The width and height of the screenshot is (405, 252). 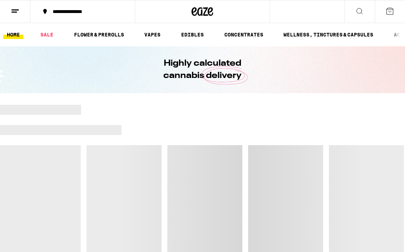 I want to click on a: WELLNESS, TINCTURES & CAPSULES, so click(x=328, y=35).